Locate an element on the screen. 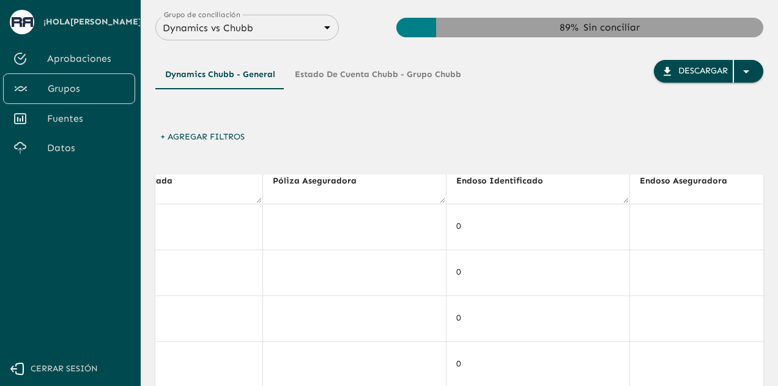  span: Grupos is located at coordinates (86, 89).